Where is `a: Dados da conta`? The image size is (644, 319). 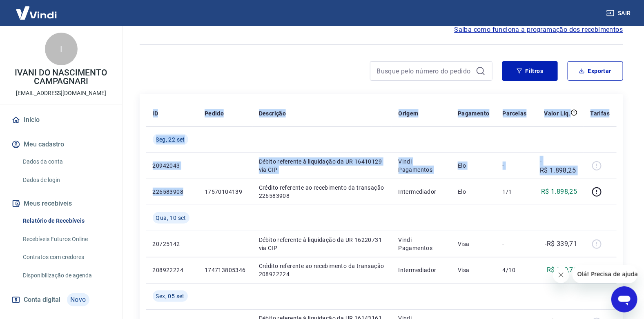
a: Dados da conta is located at coordinates (66, 162).